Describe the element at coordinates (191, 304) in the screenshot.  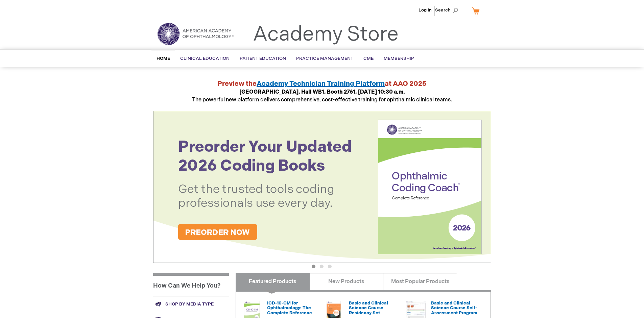
I see `a: Shop by media type` at that location.